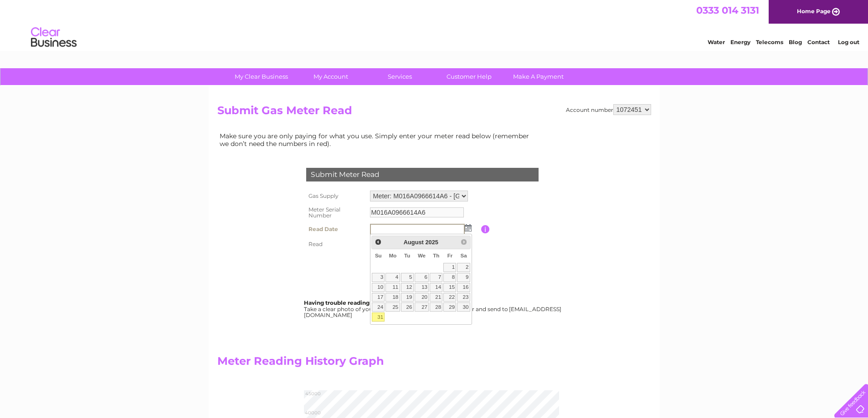 The height and width of the screenshot is (418, 868). What do you see at coordinates (421, 256) in the screenshot?
I see `span: Wednesday` at bounding box center [421, 256].